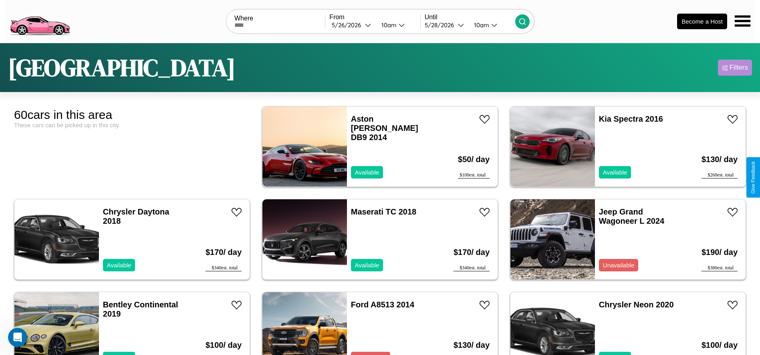  I want to click on h3: $ 50 / day, so click(473, 159).